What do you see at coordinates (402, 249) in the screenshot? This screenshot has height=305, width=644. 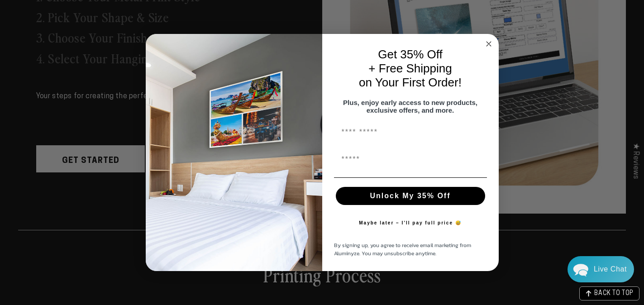 I see `span: By signing up, you agree to receive email marketing from Aluminyze. You may unsubscribe anytime.` at bounding box center [402, 249].